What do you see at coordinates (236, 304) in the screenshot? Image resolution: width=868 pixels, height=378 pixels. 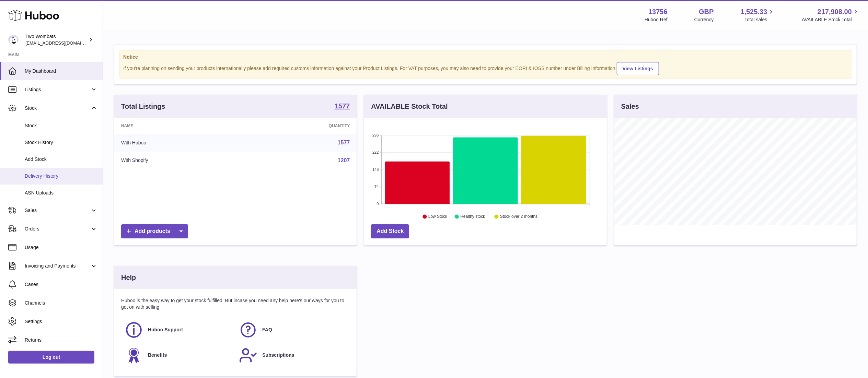 I see `p: Huboo is the easy way to get your stock fulfilled. But incase you need any help here's our ways f...` at bounding box center [236, 304].